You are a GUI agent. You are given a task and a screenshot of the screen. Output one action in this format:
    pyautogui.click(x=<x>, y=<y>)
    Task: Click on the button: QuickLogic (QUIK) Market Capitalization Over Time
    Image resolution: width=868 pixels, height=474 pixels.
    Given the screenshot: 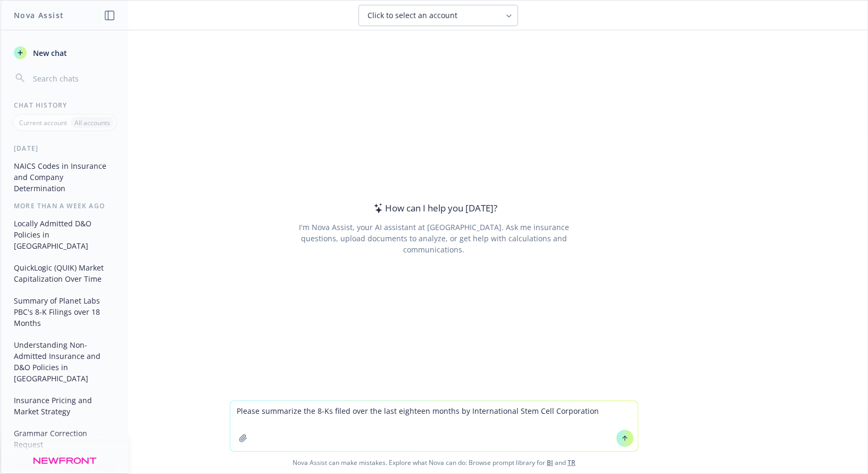 What is the action you would take?
    pyautogui.click(x=64, y=273)
    